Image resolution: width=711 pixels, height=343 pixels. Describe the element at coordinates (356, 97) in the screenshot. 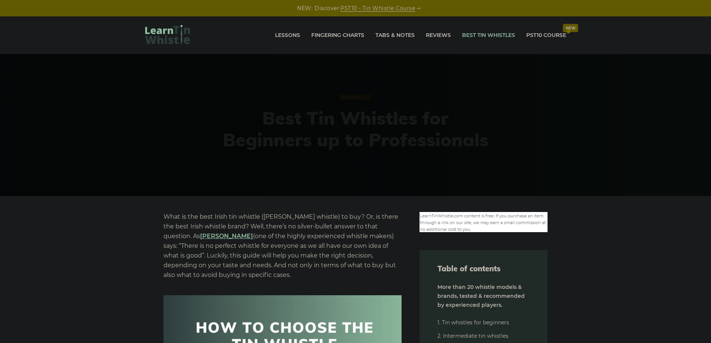

I see `a: Resources` at that location.